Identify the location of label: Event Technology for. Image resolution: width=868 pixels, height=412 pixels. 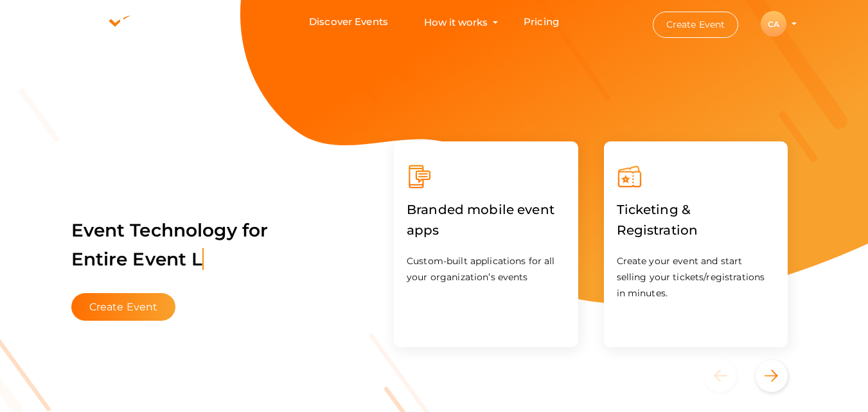
(169, 245).